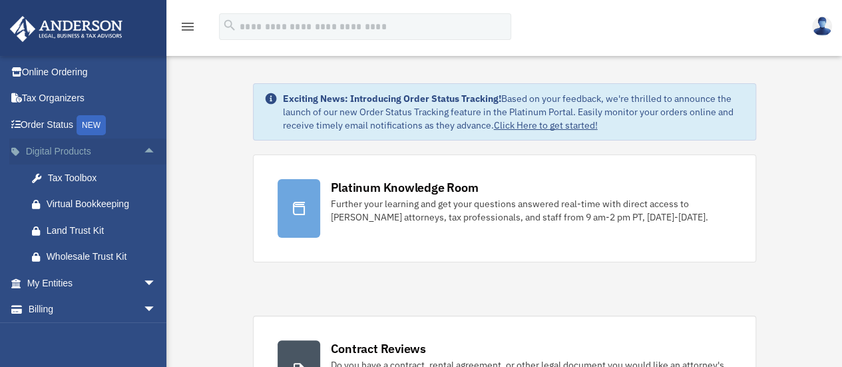 Image resolution: width=842 pixels, height=367 pixels. Describe the element at coordinates (91, 125) in the screenshot. I see `div: NEW` at that location.